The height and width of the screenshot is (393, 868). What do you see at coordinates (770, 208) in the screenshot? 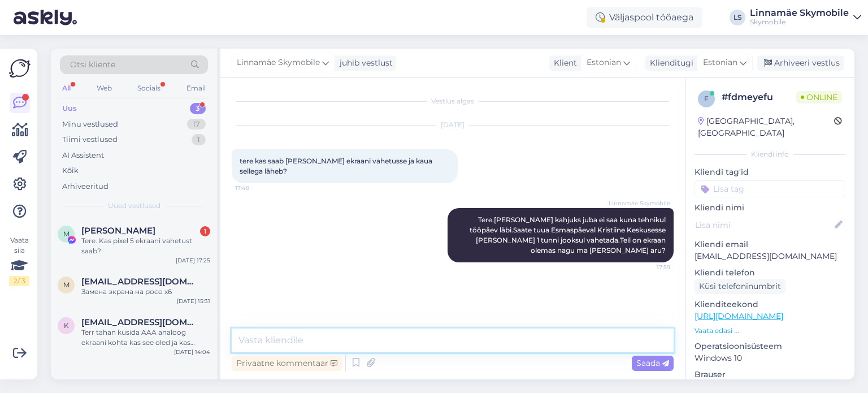
I see `p: Kliendi nimi` at bounding box center [770, 208].